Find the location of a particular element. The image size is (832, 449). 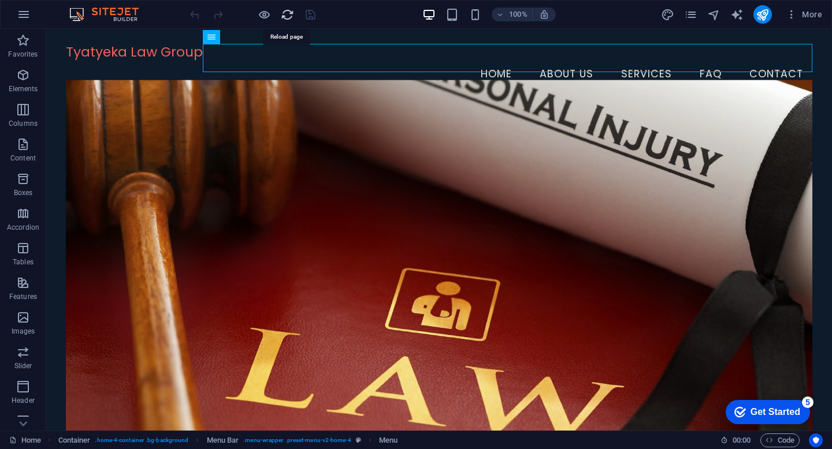

span: . home-4-container .bg-background is located at coordinates (142, 441).